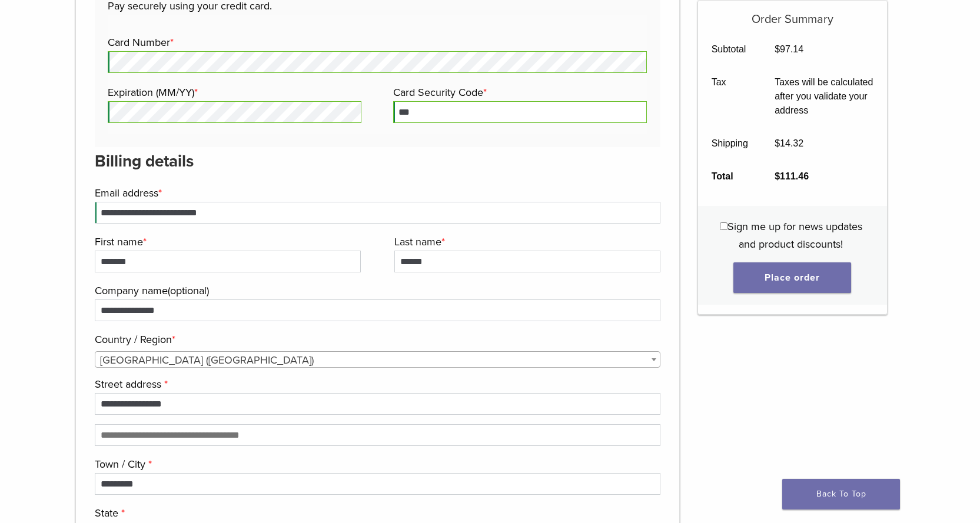 This screenshot has width=980, height=523. What do you see at coordinates (376, 513) in the screenshot?
I see `label: State` at bounding box center [376, 513].